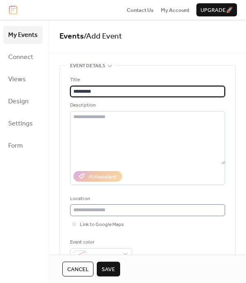 The width and height of the screenshot is (246, 283). What do you see at coordinates (102, 225) in the screenshot?
I see `span: Link to Google Maps` at bounding box center [102, 225].